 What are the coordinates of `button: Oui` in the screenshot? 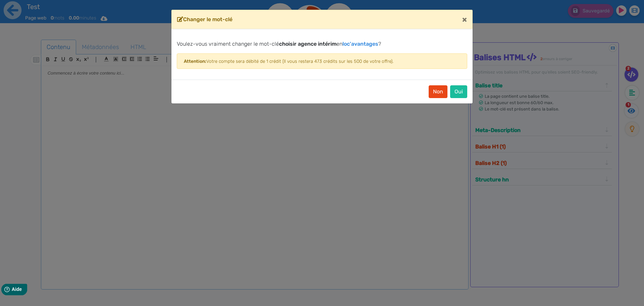 It's located at (459, 91).